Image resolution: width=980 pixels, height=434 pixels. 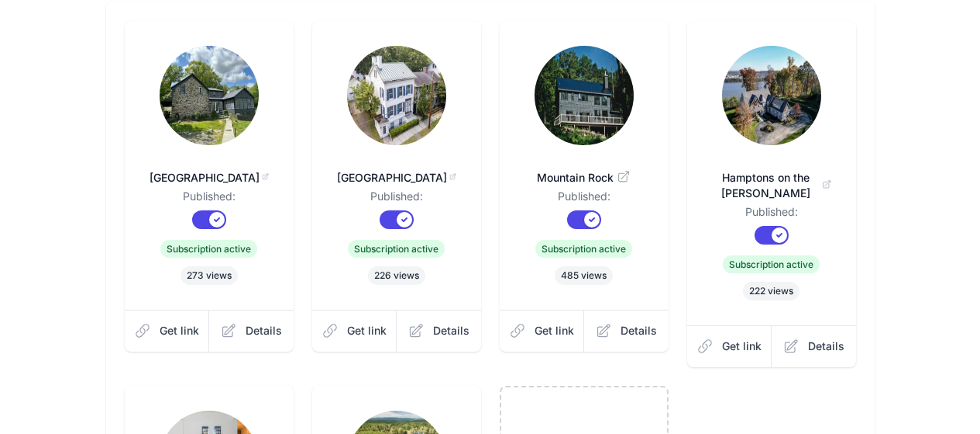 What do you see at coordinates (771, 291) in the screenshot?
I see `span: 222 views` at bounding box center [771, 291].